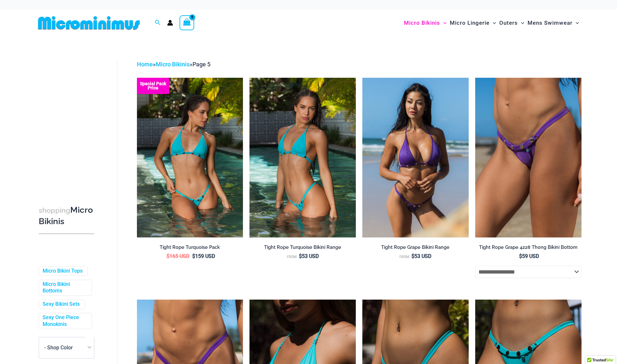 The image size is (617, 364). I want to click on img: Tight Rope Grape 319 Tri Top 4212 Micro Bottom 05, so click(415, 158).